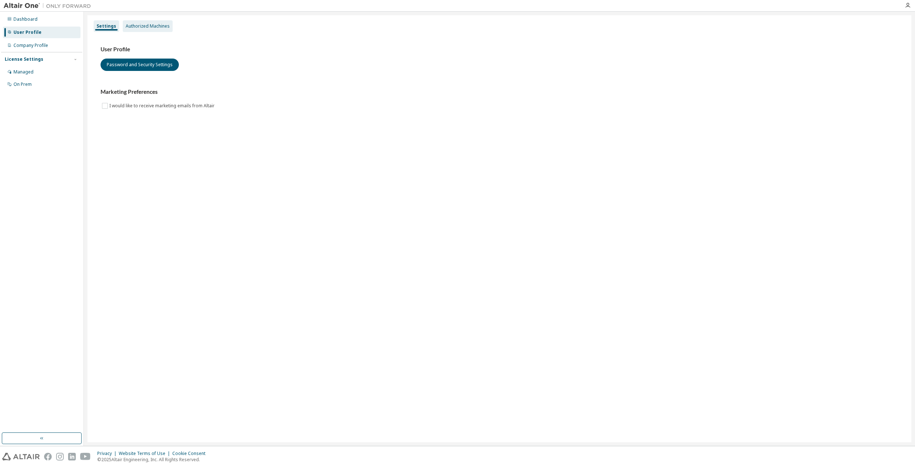  I want to click on img: youtube.svg, so click(85, 457).